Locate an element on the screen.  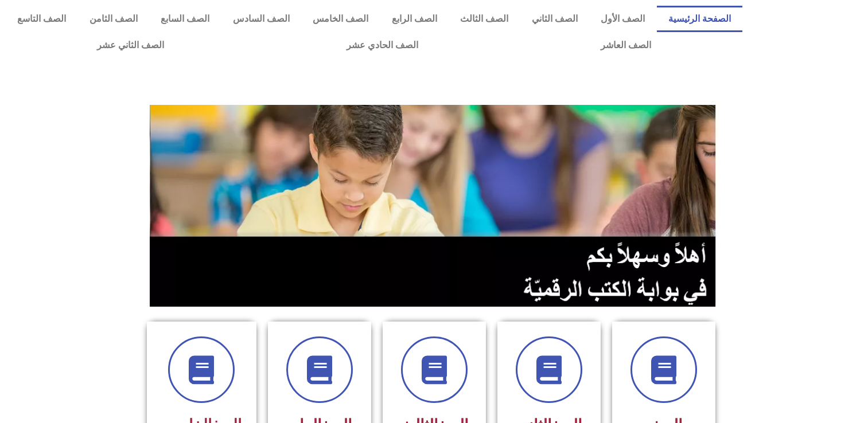
a: الصف الثاني عشر is located at coordinates (130, 45).